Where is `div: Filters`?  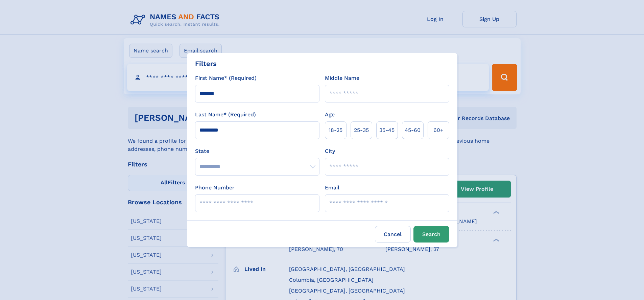 div: Filters is located at coordinates (206, 63).